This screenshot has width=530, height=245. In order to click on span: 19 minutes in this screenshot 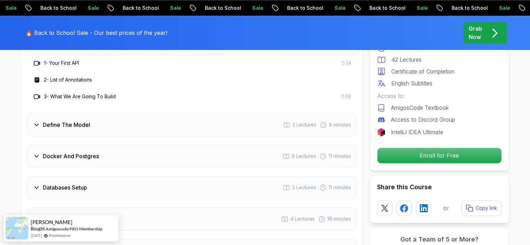, I will do `click(339, 219)`.